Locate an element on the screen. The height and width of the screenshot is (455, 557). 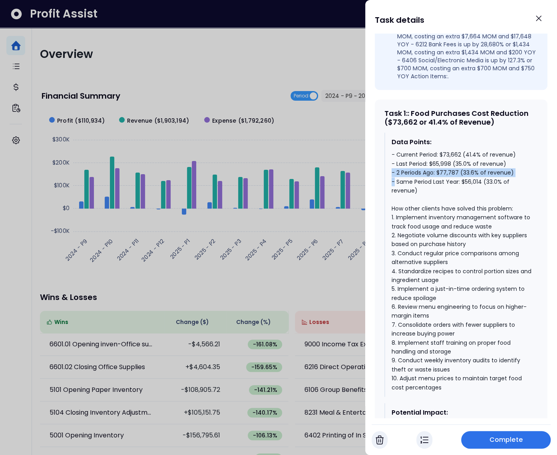
li: - 5002 Food Purchases is up by 11.6% or $7,664 MOM, costing an extra $7,664 MOM and $17,648 YOY -... is located at coordinates (459, 52).